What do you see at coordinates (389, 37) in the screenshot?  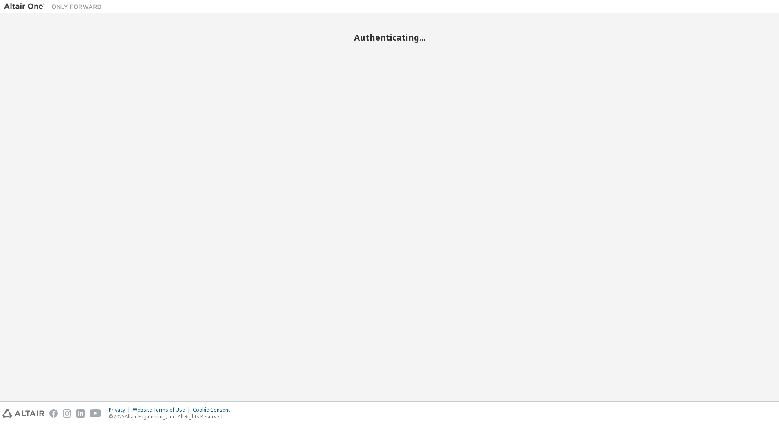 I see `h2: Authenticating...` at bounding box center [389, 37].